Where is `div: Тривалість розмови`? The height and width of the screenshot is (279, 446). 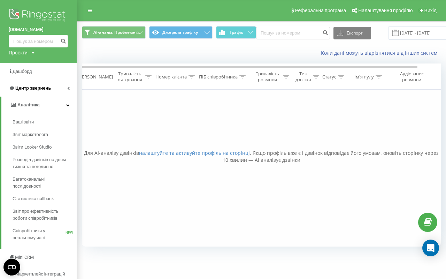 div: Тривалість розмови is located at coordinates (267, 77).